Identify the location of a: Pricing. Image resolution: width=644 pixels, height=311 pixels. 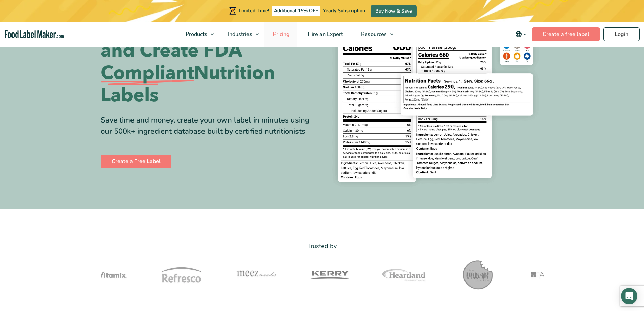
(280, 34).